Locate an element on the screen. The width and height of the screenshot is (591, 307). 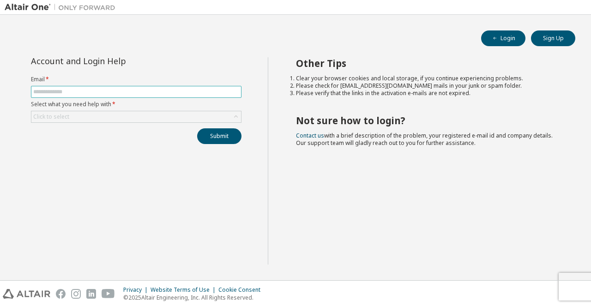
a: Contact us is located at coordinates (310, 135).